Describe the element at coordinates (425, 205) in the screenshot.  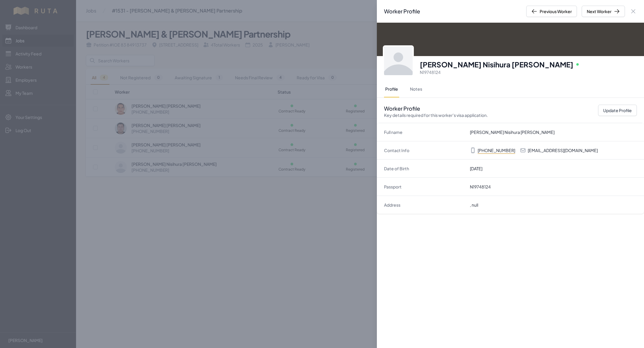
I see `dt: Address` at that location.